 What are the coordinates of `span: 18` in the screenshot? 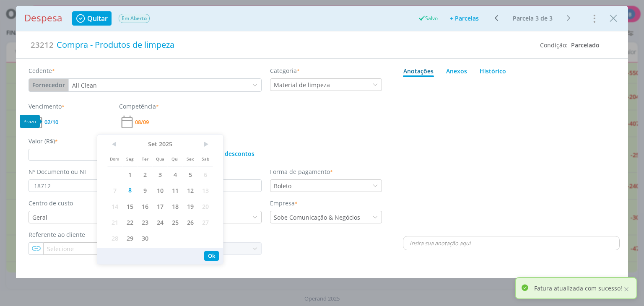 It's located at (175, 206).